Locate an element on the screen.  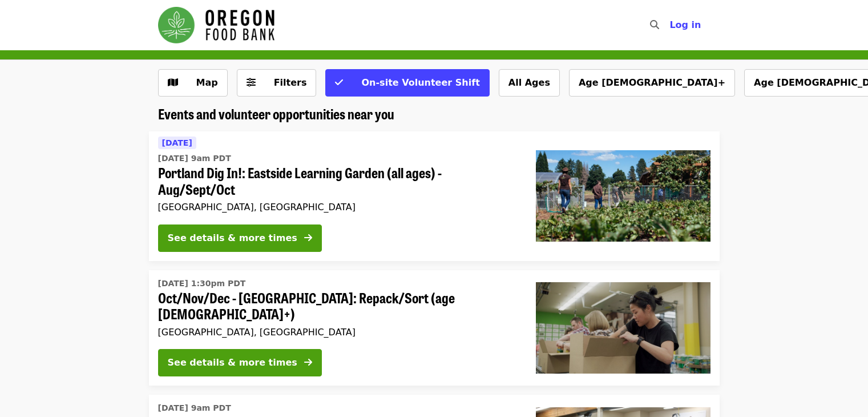
button: Filters (0 selected) is located at coordinates (277, 83).